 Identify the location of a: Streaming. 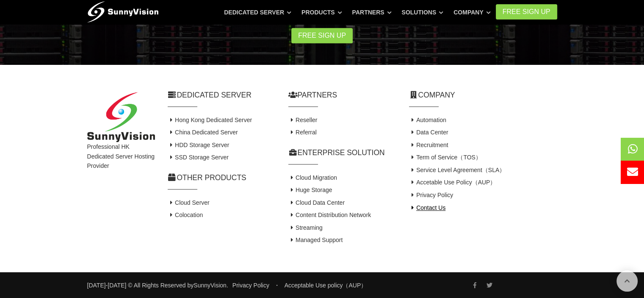
(305, 227).